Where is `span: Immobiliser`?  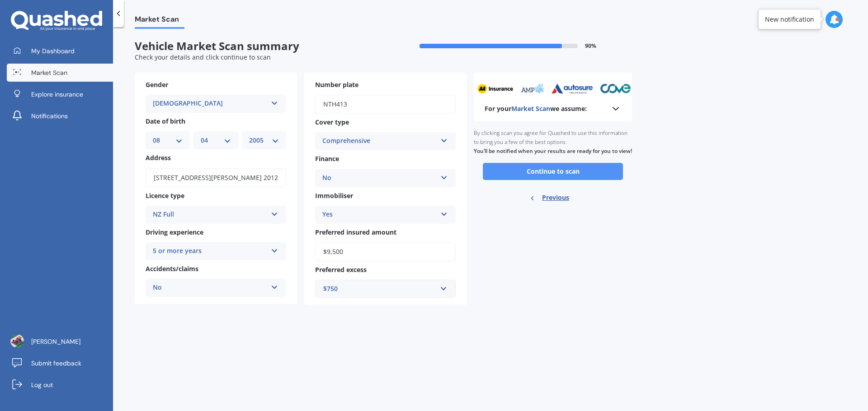
span: Immobiliser is located at coordinates (334, 196).